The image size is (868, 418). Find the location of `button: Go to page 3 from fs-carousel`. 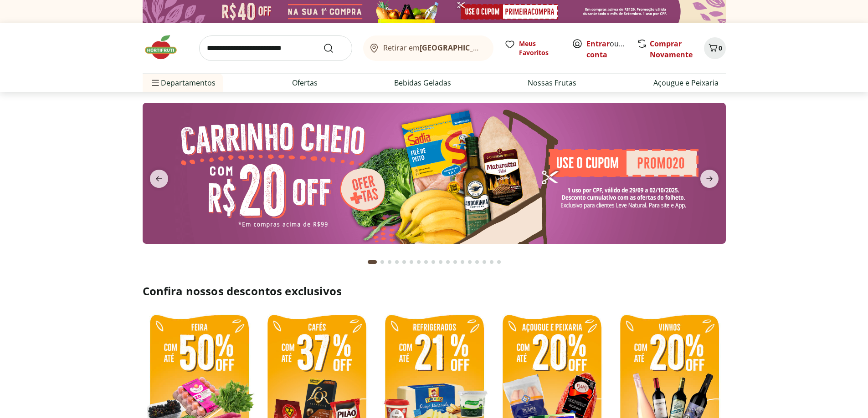

button: Go to page 3 from fs-carousel is located at coordinates (390, 262).